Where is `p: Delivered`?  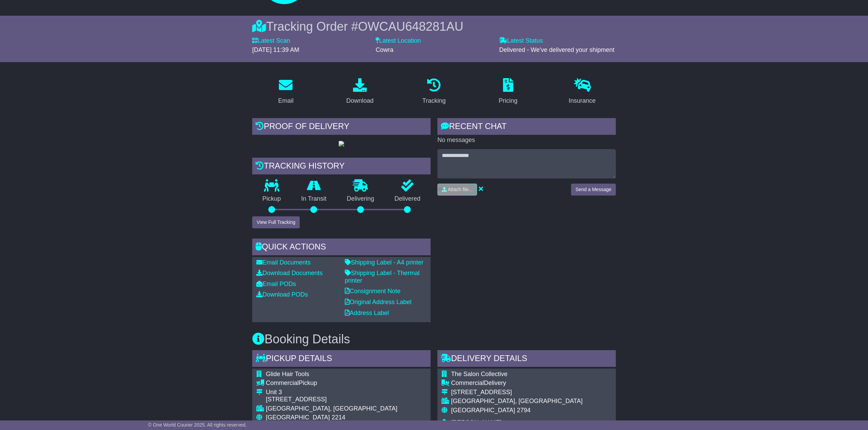
p: Delivered is located at coordinates (408, 199).